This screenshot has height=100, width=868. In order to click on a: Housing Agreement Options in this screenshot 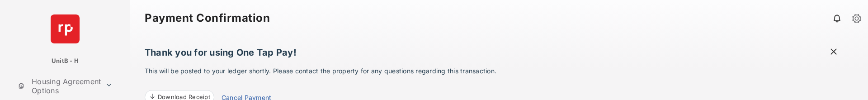, I will do `click(58, 85)`.